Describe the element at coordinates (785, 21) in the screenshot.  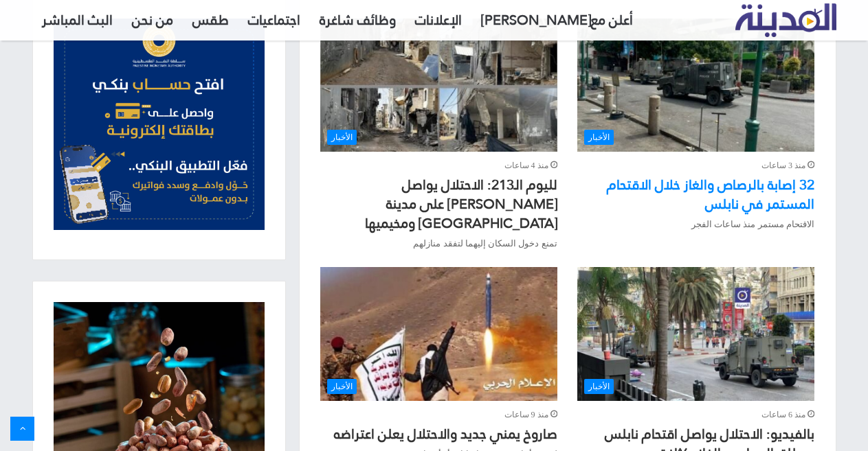
I see `a: تلفزيون المدينة` at that location.